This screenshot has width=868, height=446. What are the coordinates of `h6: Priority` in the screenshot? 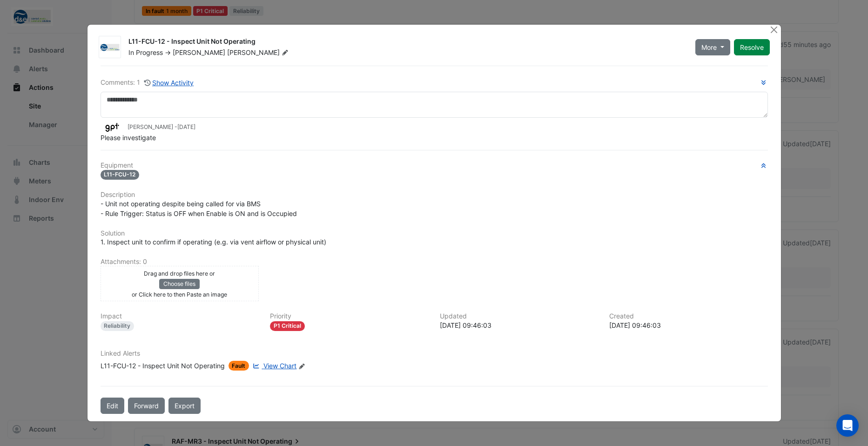 It's located at (349, 316).